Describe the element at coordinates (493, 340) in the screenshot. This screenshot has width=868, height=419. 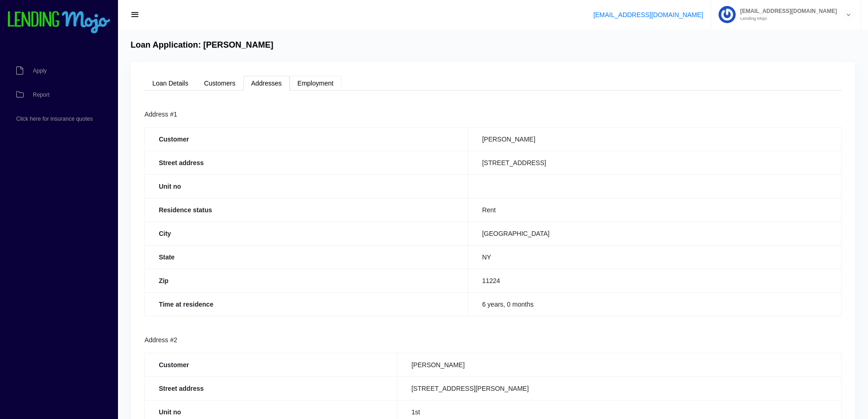
I see `div: Address #2` at that location.